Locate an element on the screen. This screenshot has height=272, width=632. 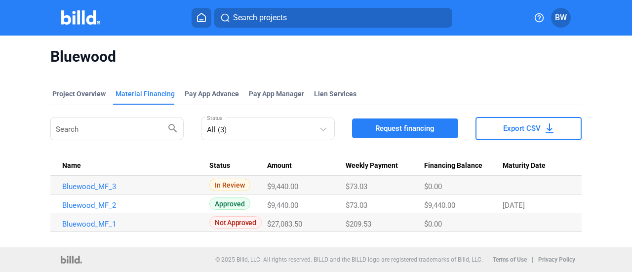
span: Financing Balance is located at coordinates (453, 166).